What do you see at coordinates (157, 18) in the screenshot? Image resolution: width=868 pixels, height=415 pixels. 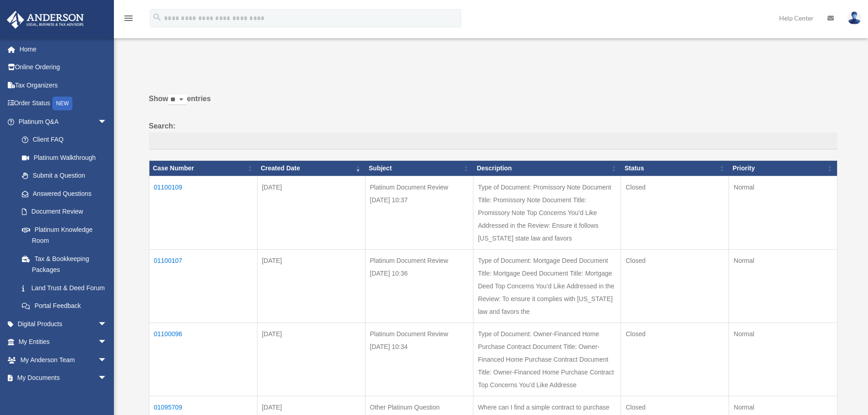 I see `i: search` at bounding box center [157, 18].